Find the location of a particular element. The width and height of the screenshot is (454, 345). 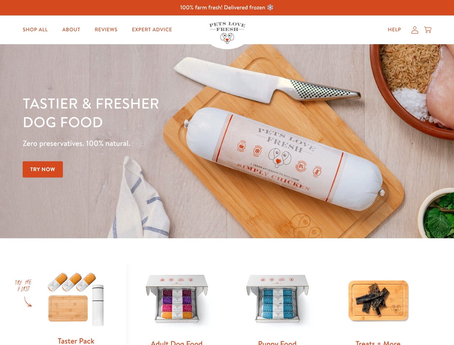

img: Pets Love Fresh is located at coordinates (227, 33).